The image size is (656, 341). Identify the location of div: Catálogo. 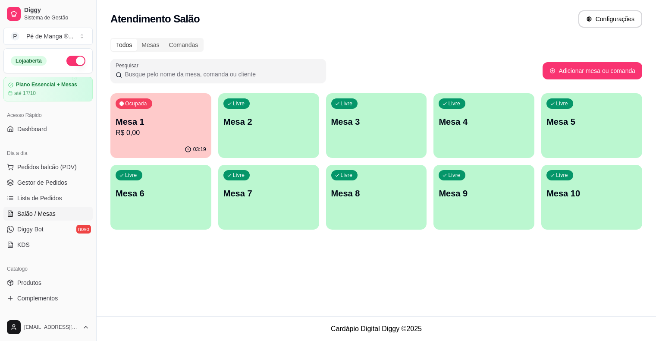
(48, 269).